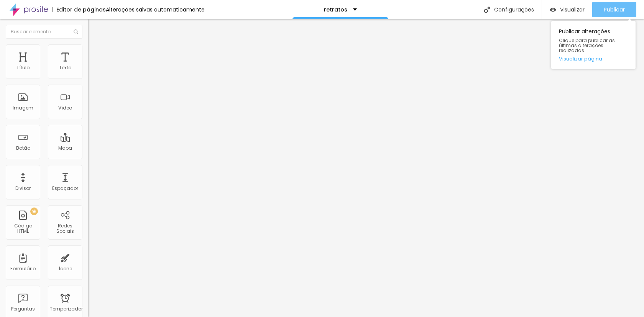  What do you see at coordinates (44, 32) in the screenshot?
I see `input: Buscar elemento` at bounding box center [44, 32].